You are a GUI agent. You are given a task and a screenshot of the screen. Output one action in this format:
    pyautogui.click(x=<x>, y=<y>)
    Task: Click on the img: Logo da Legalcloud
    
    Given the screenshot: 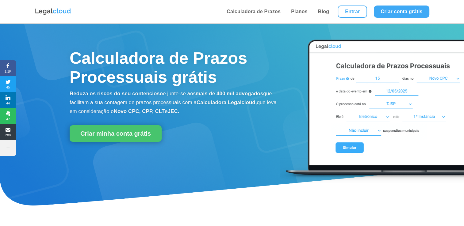 What is the action you would take?
    pyautogui.click(x=53, y=12)
    